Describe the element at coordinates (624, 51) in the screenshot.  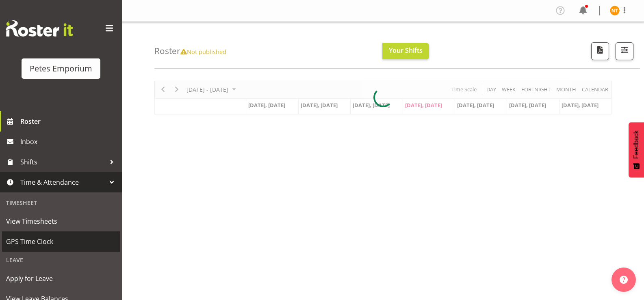
I see `button: Filter Shifts` at that location.